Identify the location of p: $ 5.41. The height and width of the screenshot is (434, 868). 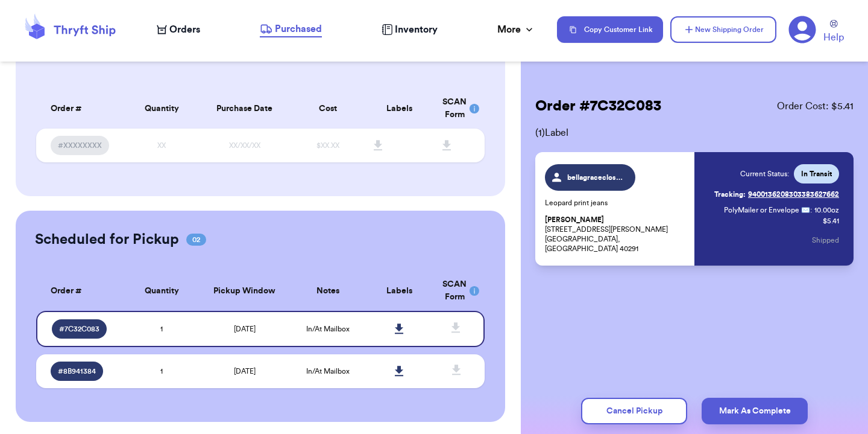
(831, 221).